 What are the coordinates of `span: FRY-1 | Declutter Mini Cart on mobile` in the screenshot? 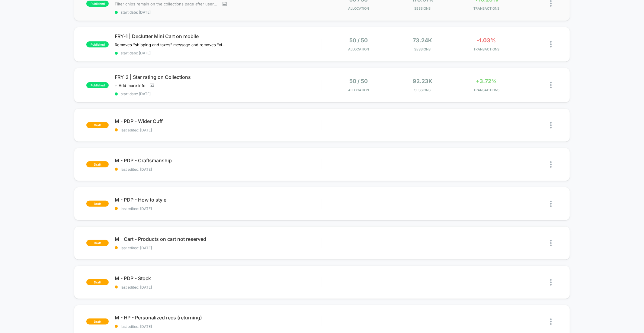 It's located at (218, 36).